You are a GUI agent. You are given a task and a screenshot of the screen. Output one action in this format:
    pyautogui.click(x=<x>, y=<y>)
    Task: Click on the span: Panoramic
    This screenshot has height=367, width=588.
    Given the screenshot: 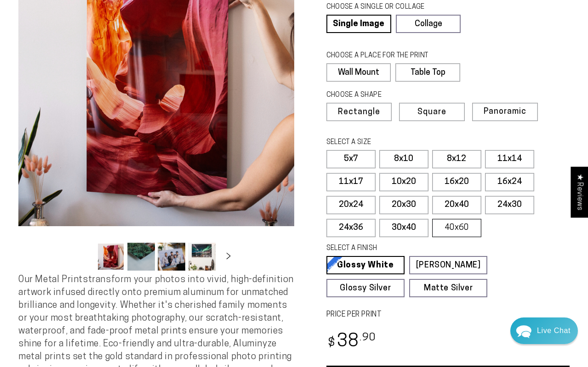 What is the action you would take?
    pyautogui.click(x=505, y=111)
    